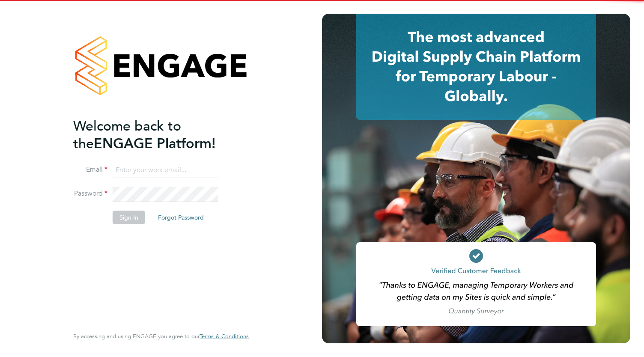 The height and width of the screenshot is (357, 644). What do you see at coordinates (165, 170) in the screenshot?
I see `input: Enter your work email...` at bounding box center [165, 170].